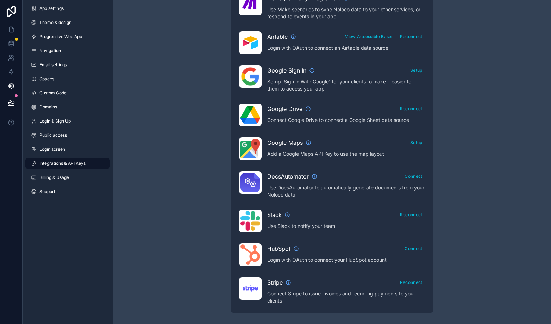  What do you see at coordinates (250, 76) in the screenshot?
I see `img: Google Sign In` at bounding box center [250, 76].